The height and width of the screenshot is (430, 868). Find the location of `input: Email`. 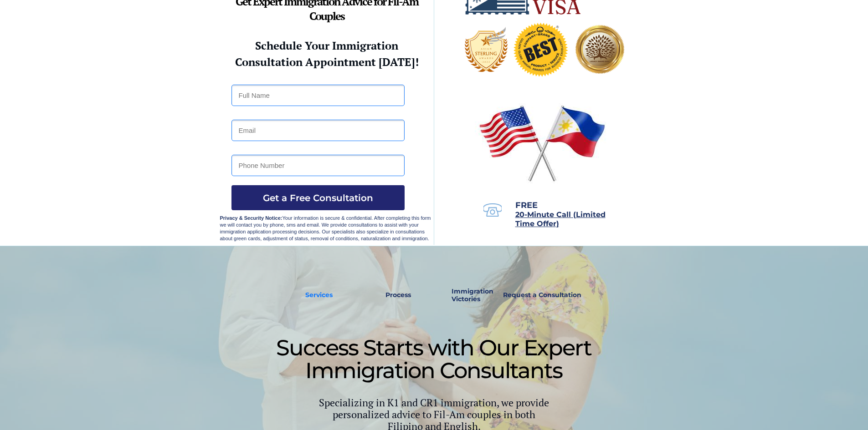

input: Email is located at coordinates (318, 131).